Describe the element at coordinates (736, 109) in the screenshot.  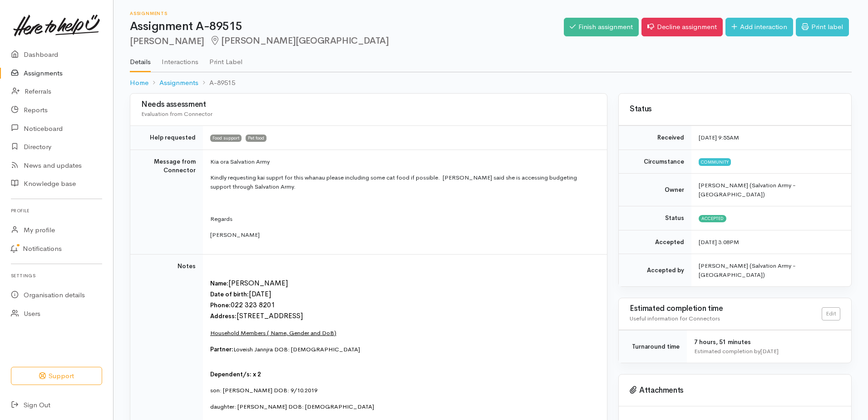
I see `h3: Status` at that location.